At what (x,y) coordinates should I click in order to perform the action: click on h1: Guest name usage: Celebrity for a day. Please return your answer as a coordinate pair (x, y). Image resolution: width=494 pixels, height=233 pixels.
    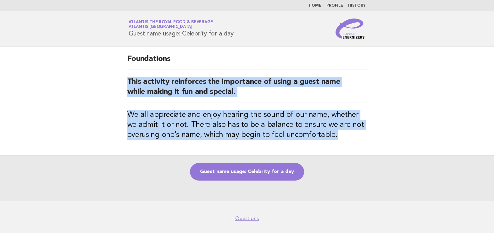
    Looking at the image, I should click on (181, 29).